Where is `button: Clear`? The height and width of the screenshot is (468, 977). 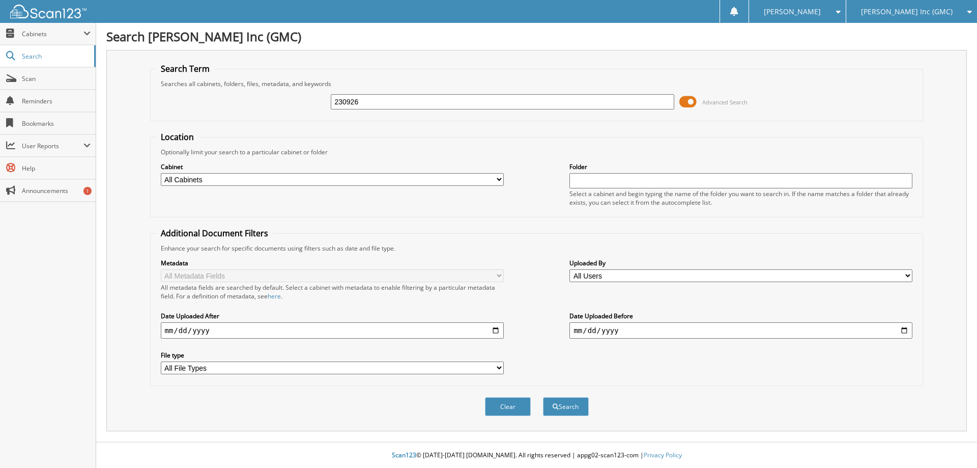
button: Clear is located at coordinates (508, 406).